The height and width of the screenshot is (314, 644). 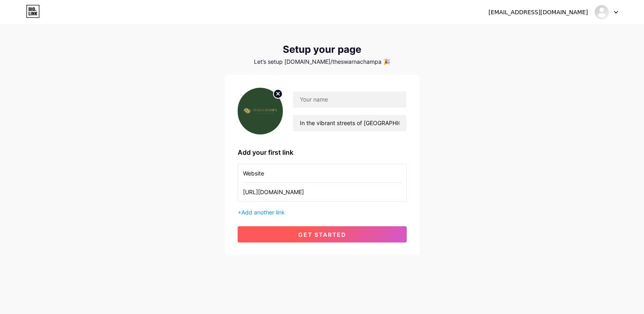 I want to click on input: Link name (My Instagram), so click(x=322, y=173).